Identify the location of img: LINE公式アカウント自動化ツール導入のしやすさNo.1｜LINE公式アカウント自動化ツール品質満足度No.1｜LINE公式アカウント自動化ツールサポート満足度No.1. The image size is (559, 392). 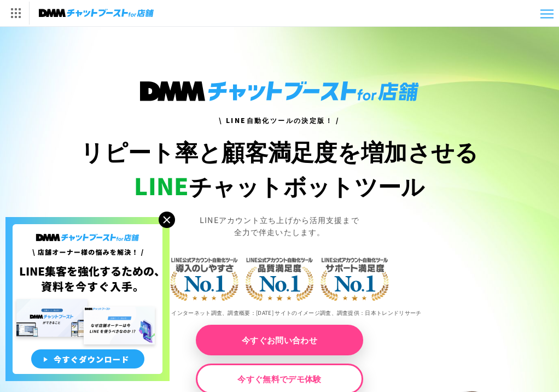
(280, 275).